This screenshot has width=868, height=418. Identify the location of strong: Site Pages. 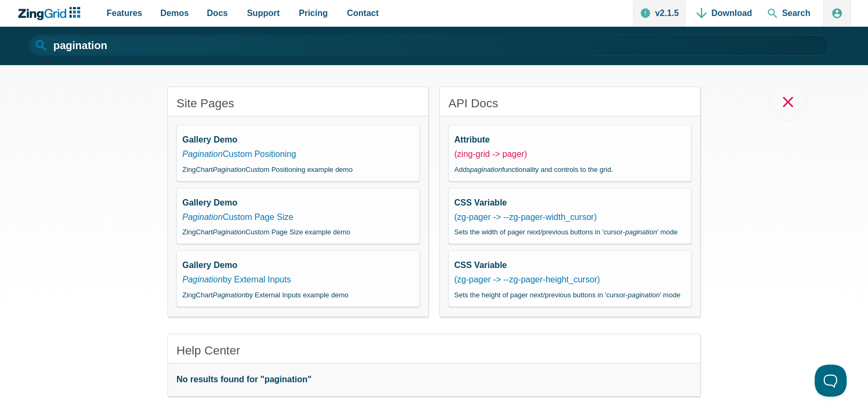
(205, 103).